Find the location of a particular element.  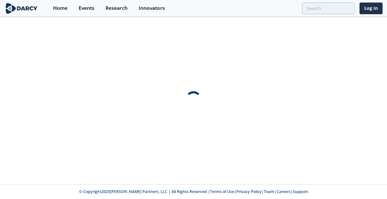

div: Events is located at coordinates (87, 8).